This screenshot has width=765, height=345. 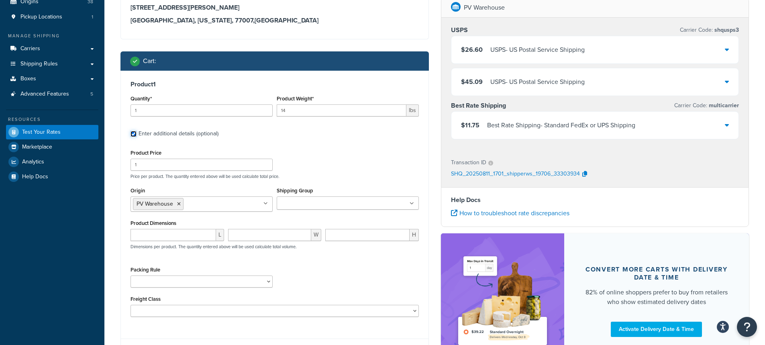 I want to click on span: Analytics, so click(x=33, y=162).